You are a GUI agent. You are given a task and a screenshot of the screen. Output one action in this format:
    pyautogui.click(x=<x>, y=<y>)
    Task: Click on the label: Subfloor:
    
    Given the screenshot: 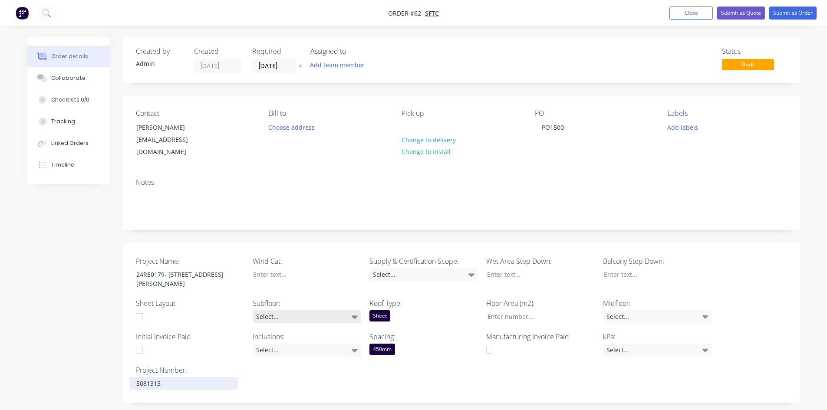 What is the action you would take?
    pyautogui.click(x=307, y=303)
    